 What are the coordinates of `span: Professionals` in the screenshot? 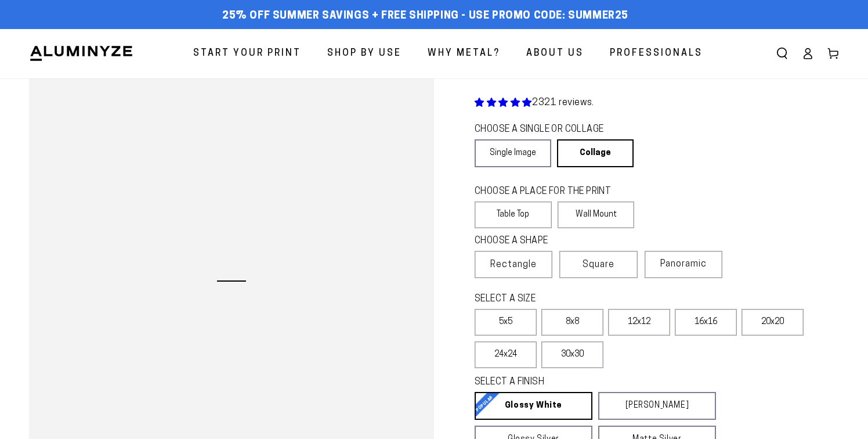 It's located at (656, 54).